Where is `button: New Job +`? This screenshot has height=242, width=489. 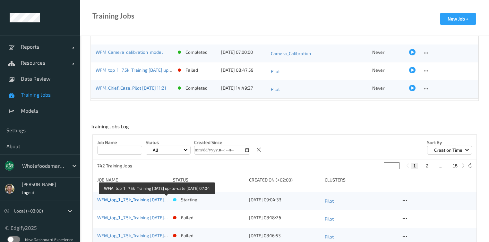 button: New Job + is located at coordinates (457, 19).